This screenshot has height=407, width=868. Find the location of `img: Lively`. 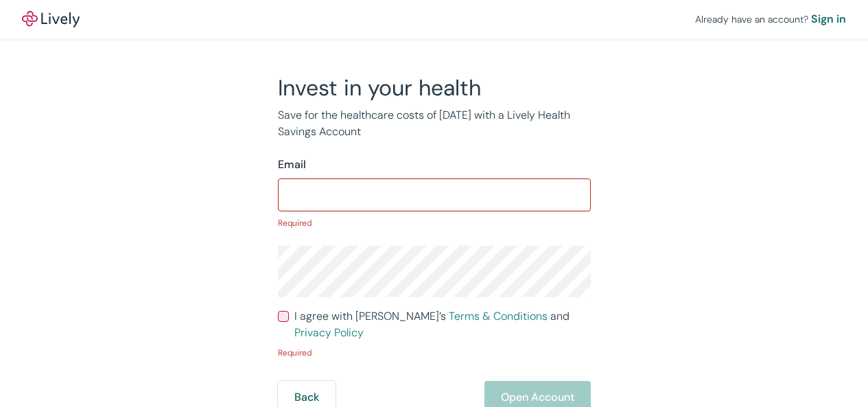

img: Lively is located at coordinates (51, 19).